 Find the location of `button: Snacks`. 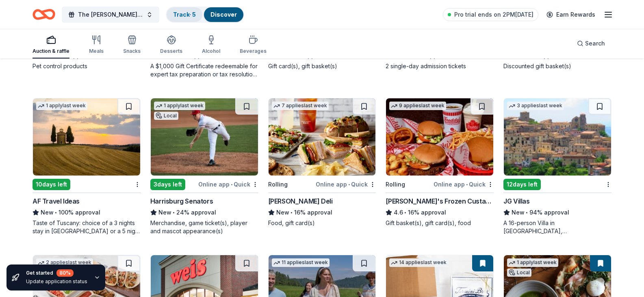

button: Snacks is located at coordinates (132, 45).